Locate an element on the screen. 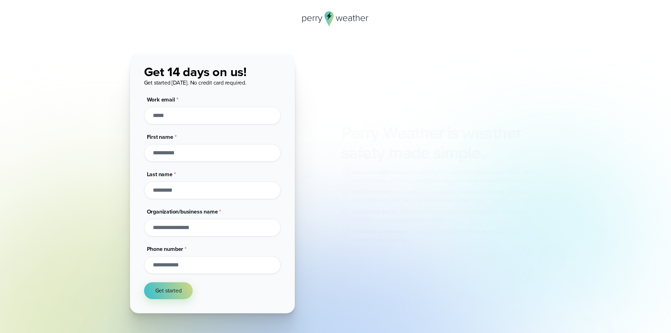 This screenshot has width=671, height=333. span: Phone number is located at coordinates (165, 249).